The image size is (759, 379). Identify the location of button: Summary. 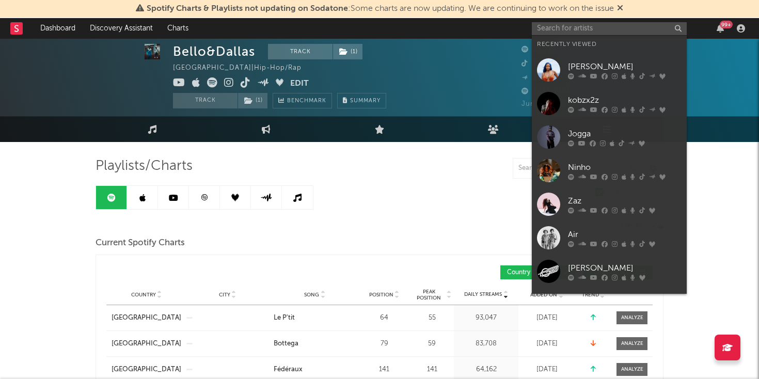
(361, 101).